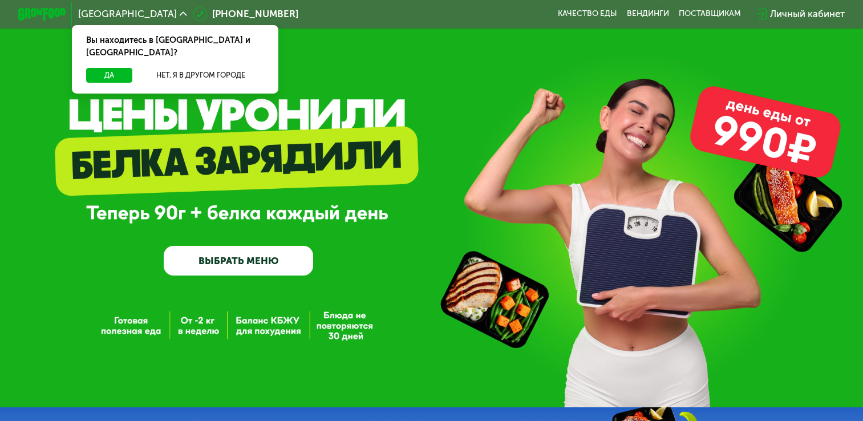 The height and width of the screenshot is (421, 863). Describe the element at coordinates (238, 261) in the screenshot. I see `a: ВЫБРАТЬ МЕНЮ` at that location.